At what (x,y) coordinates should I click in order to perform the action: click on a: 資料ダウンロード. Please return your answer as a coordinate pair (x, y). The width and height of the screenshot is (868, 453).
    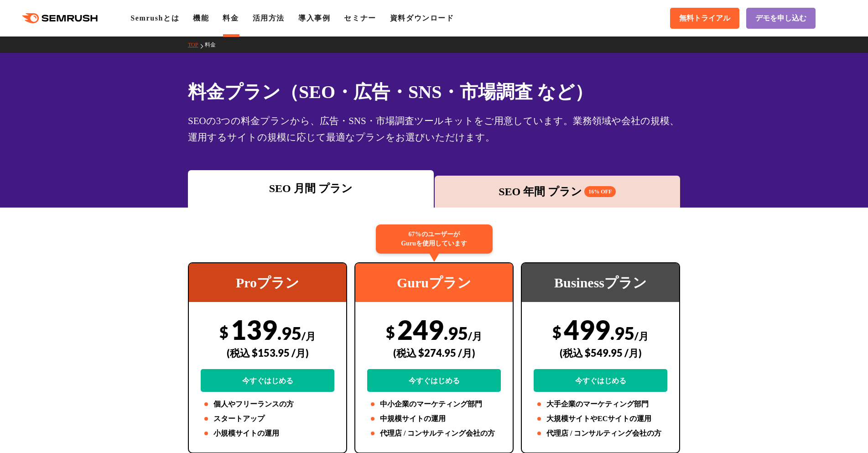
    Looking at the image, I should click on (422, 18).